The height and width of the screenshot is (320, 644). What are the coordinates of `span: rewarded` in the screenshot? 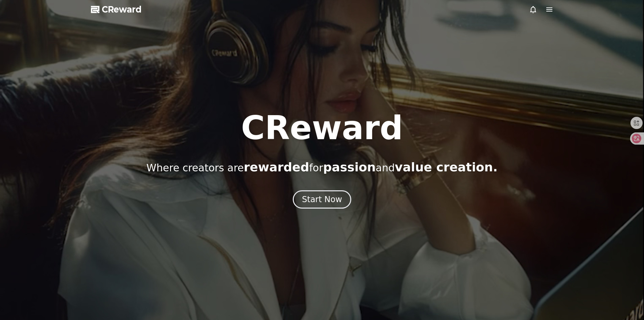 It's located at (277, 167).